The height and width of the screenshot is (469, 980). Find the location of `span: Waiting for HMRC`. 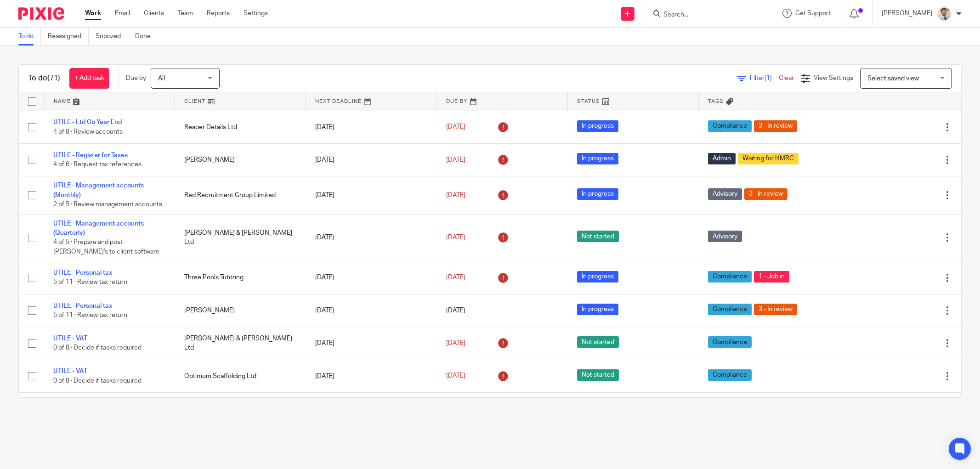

span: Waiting for HMRC is located at coordinates (768, 159).